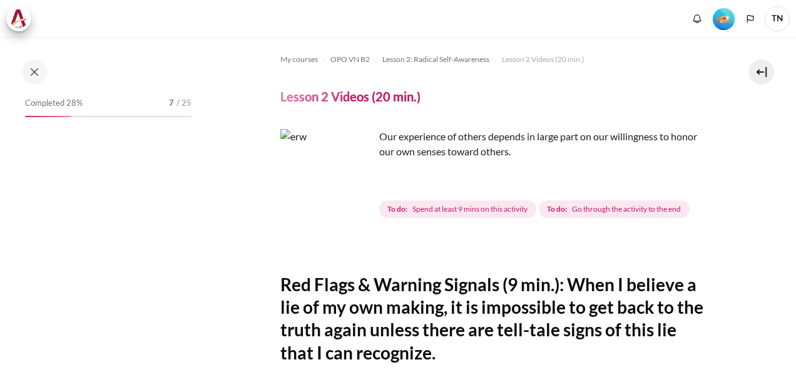  I want to click on span: Lesson 2 Videos (20 min.), so click(543, 59).